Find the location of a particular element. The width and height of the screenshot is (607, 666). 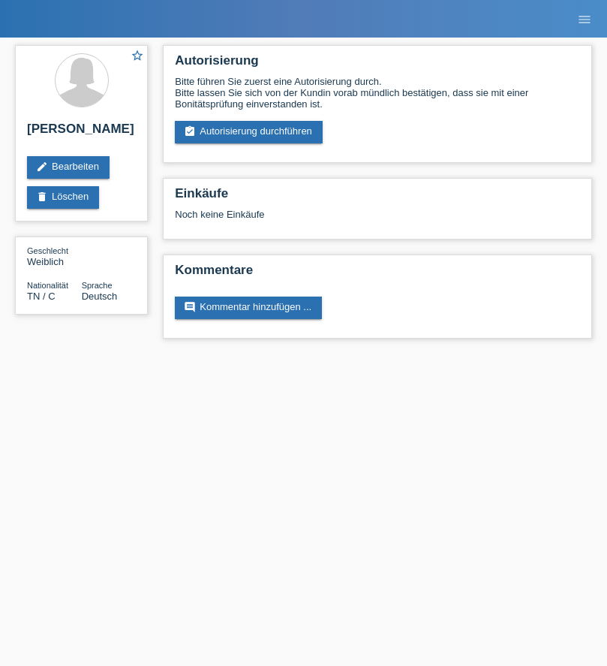

div: Weiblich is located at coordinates (54, 256).